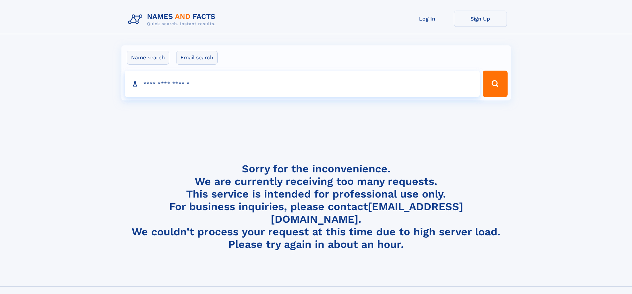 The image size is (632, 294). Describe the element at coordinates (316, 207) in the screenshot. I see `h4: Sorry for the inconvenience. We are currently receiving too many requests. This service is intend...` at that location.